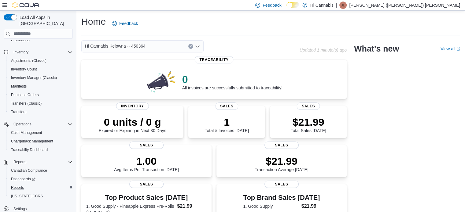 Image resolution: width=465 pixels, height=212 pixels. I want to click on p: Hi Cannabis, so click(322, 5).